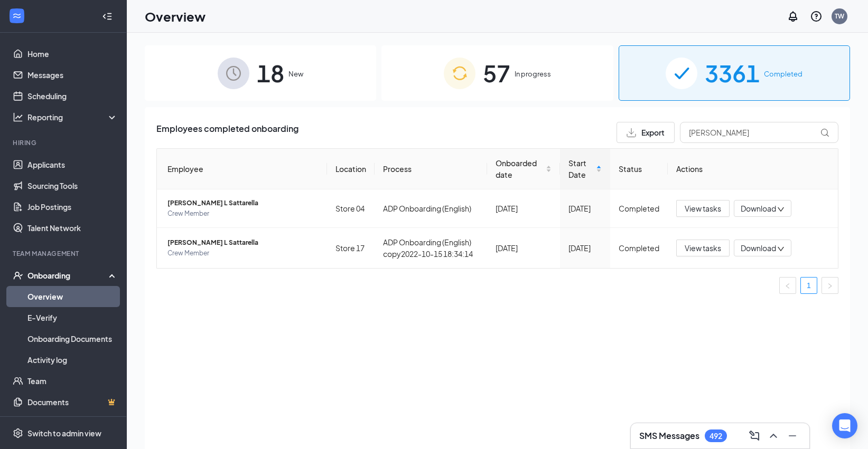 The width and height of the screenshot is (868, 449). I want to click on svg: Notifications, so click(792, 16).